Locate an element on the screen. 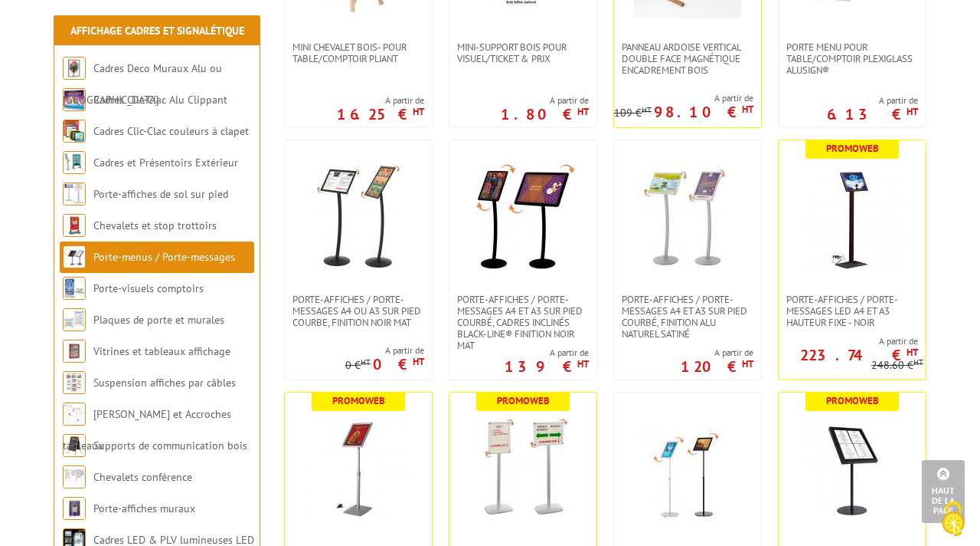  img: Cookies (fenêtre modale) is located at coordinates (954, 519).